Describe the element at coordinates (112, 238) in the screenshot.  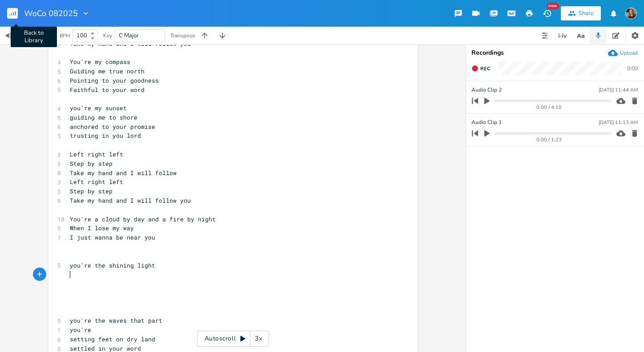
I see `span: I just wanna be near you` at that location.